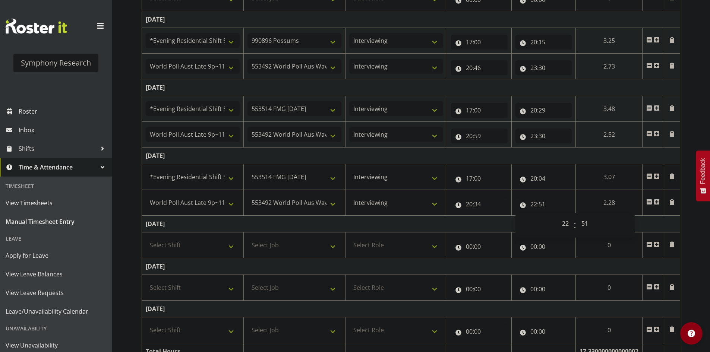 The image size is (710, 352). I want to click on span: Roster, so click(63, 111).